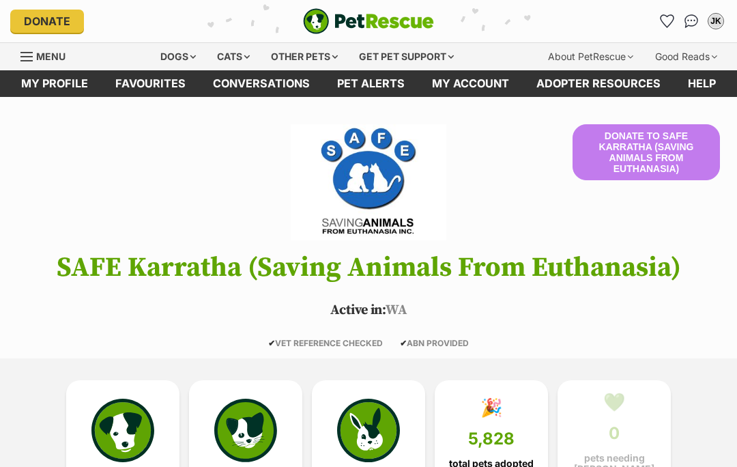 Image resolution: width=737 pixels, height=467 pixels. Describe the element at coordinates (691, 21) in the screenshot. I see `a: Conversations` at that location.